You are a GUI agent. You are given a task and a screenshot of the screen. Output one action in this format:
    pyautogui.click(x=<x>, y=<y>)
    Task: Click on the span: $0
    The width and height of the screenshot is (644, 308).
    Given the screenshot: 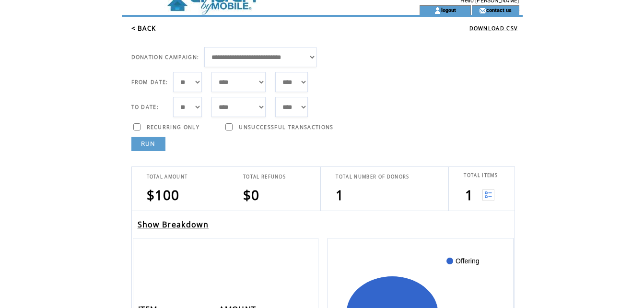 What is the action you would take?
    pyautogui.click(x=251, y=195)
    